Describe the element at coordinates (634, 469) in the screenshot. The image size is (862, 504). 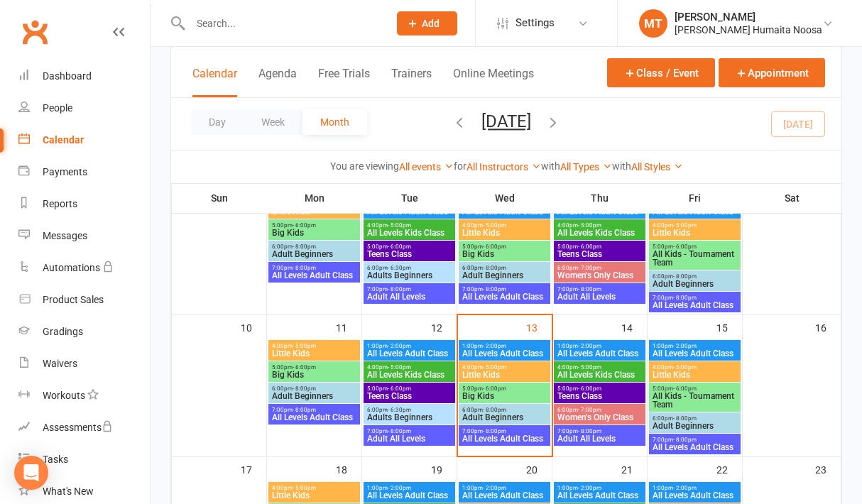
I see `div: 21` at that location.